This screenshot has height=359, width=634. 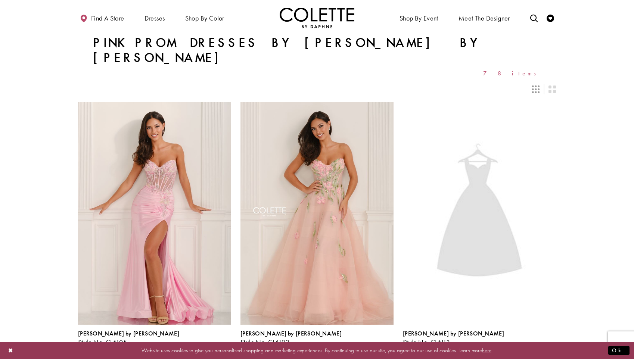 I want to click on a: here, so click(x=486, y=350).